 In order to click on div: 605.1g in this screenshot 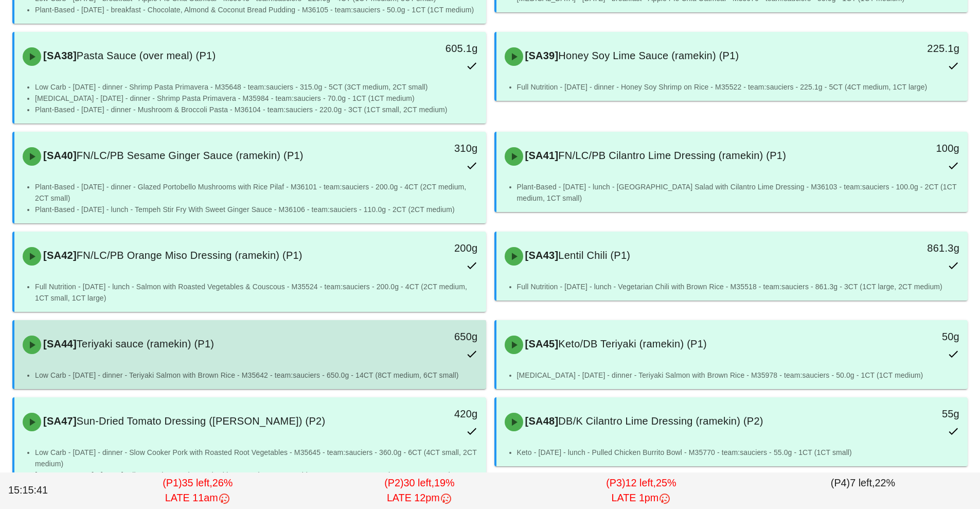, I will do `click(425, 49)`.